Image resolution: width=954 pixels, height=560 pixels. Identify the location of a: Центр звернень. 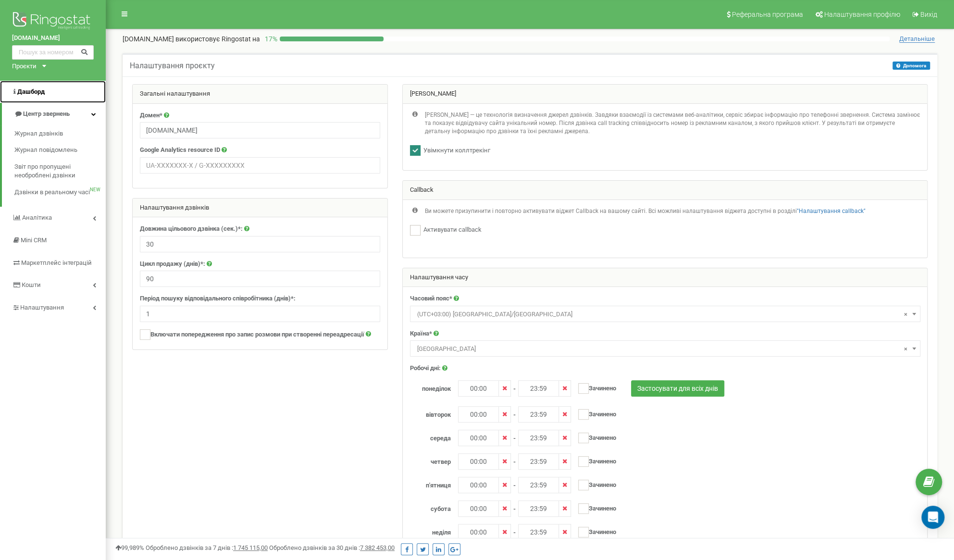
(54, 114).